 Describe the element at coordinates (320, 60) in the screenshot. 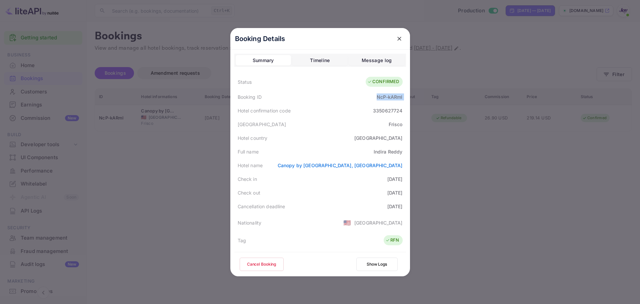

I see `button: Timeline` at that location.